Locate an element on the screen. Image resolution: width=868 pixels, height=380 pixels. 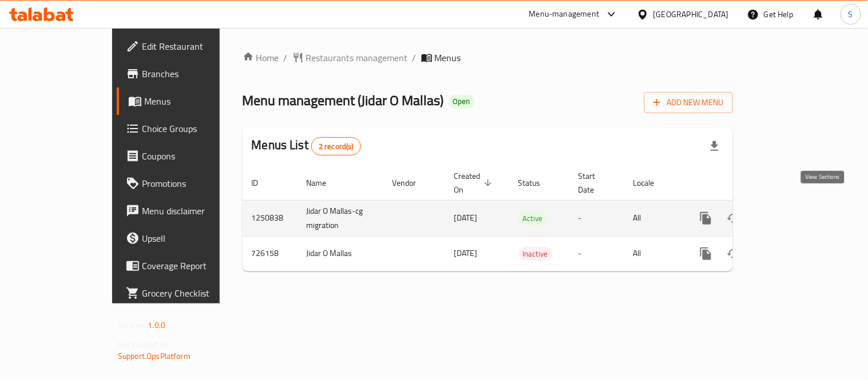
a: Edit Restaurant is located at coordinates (186, 46).